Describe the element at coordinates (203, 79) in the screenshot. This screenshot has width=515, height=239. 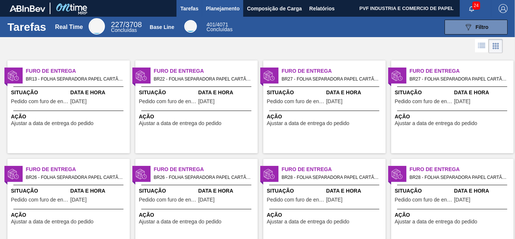
I see `span: BR22 - FOLHA SEPARADORA PAPEL CARTÃO Pedido - 2001481` at that location.